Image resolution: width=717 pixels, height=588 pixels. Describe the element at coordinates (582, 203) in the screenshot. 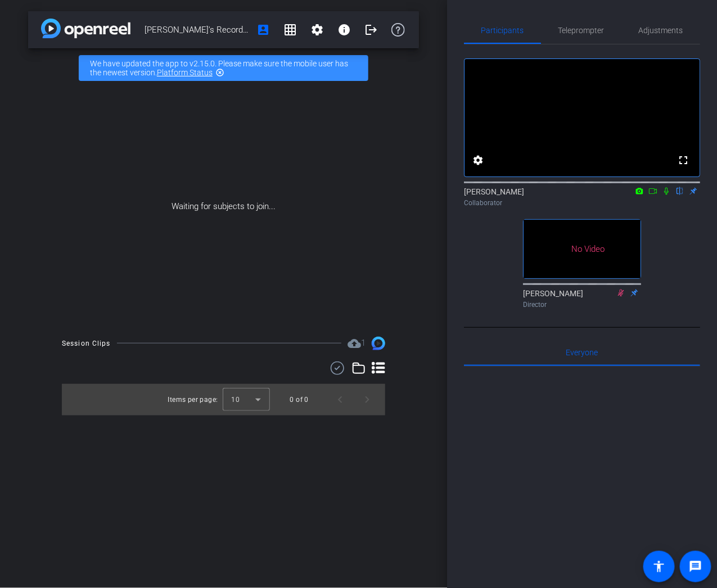

I see `div: Collaborator` at that location.